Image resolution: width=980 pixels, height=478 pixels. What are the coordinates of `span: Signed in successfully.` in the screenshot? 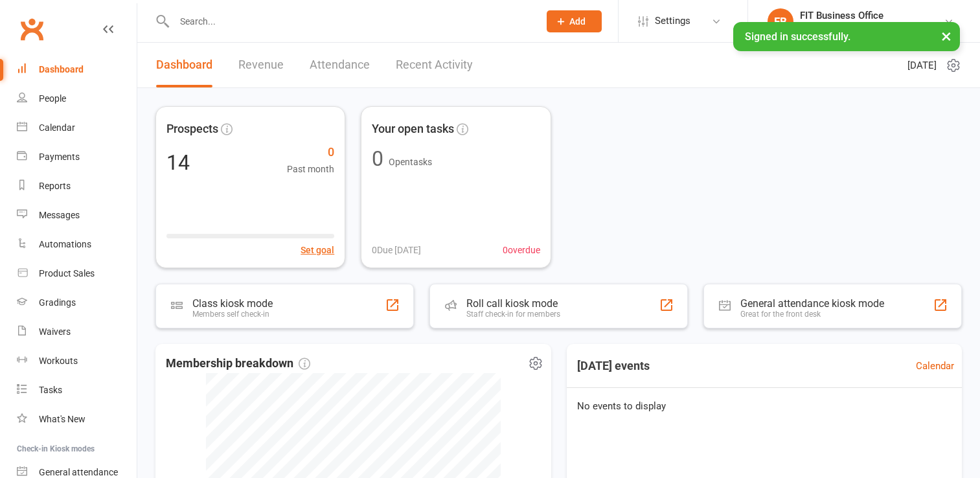 It's located at (797, 37).